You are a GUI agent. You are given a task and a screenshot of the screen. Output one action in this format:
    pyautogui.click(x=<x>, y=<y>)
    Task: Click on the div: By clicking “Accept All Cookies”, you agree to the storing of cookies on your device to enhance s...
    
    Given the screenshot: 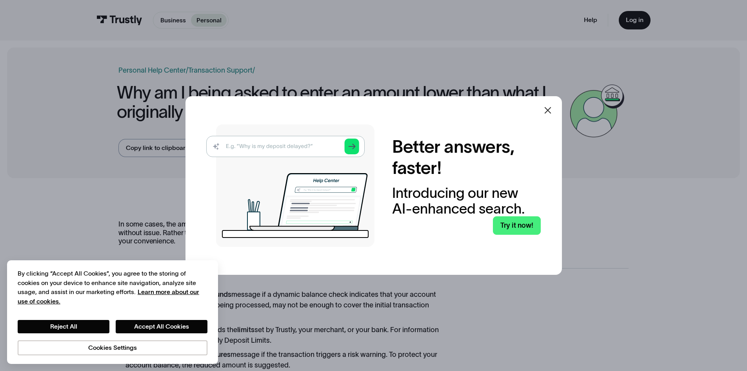 What is the action you would take?
    pyautogui.click(x=113, y=287)
    